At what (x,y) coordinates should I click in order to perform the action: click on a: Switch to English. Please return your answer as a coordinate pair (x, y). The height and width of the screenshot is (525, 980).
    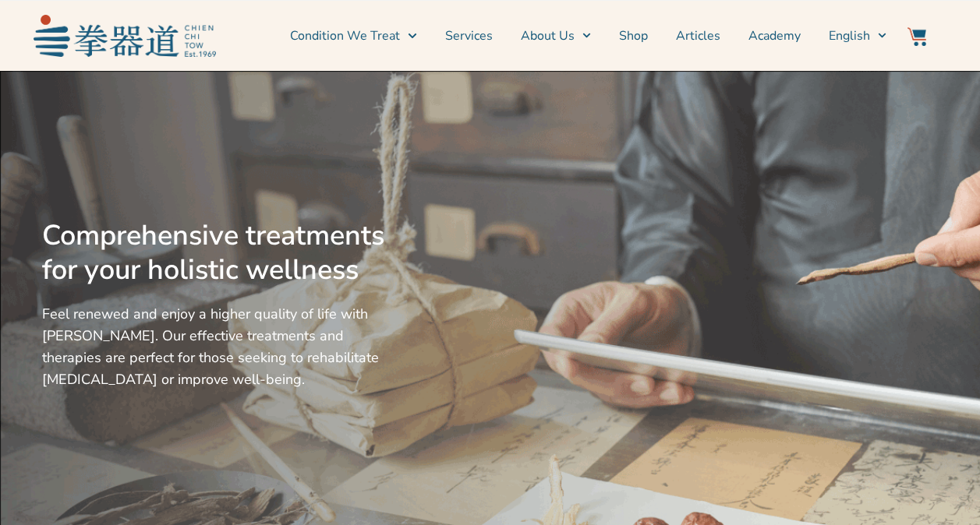
    Looking at the image, I should click on (857, 36).